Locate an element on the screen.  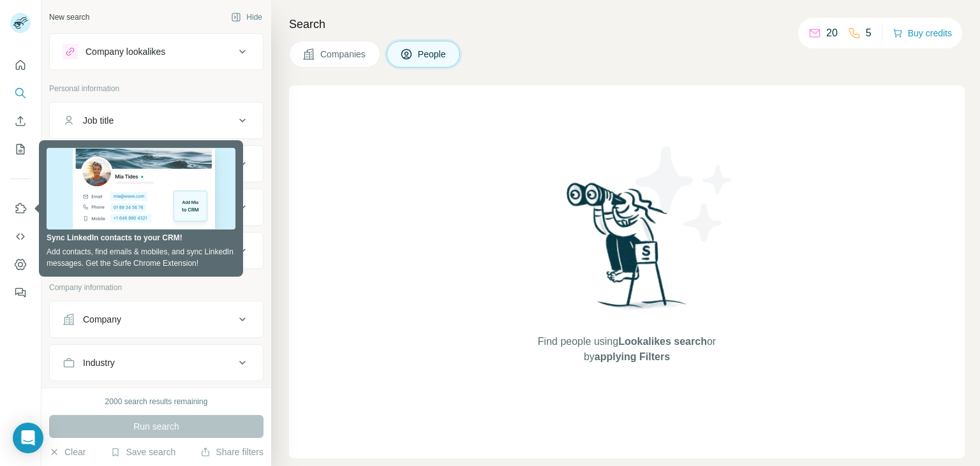
button: Clear is located at coordinates (67, 452).